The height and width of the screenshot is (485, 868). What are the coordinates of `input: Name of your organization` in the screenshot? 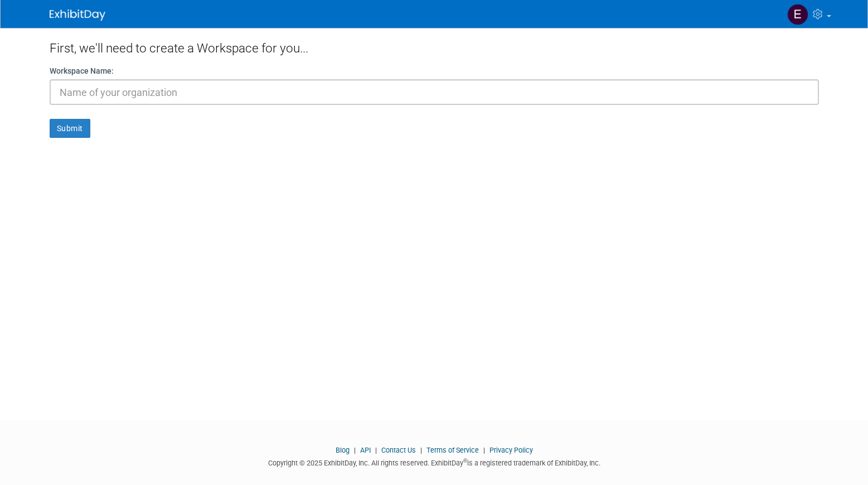 It's located at (434, 92).